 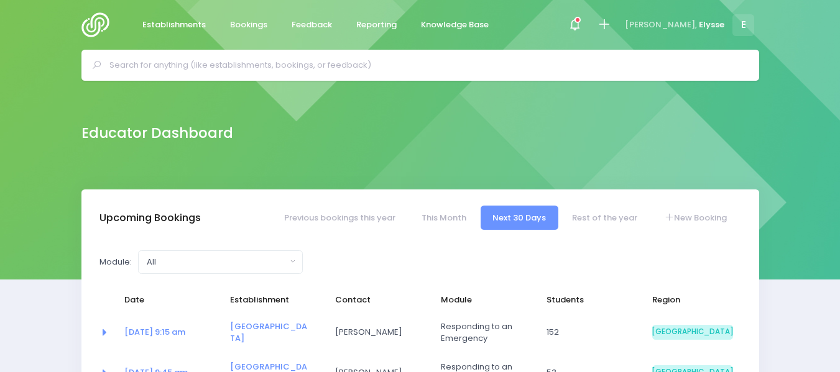 I want to click on a: Next 30 Days, so click(x=519, y=218).